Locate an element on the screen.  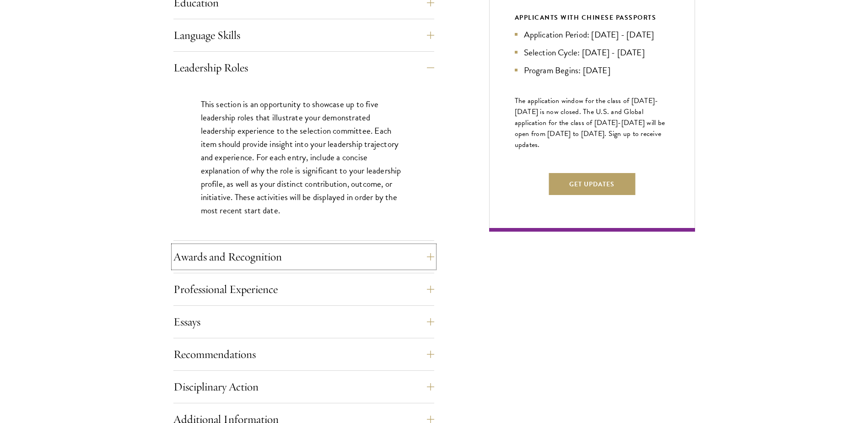
button: Disciplinary Action is located at coordinates (304, 387).